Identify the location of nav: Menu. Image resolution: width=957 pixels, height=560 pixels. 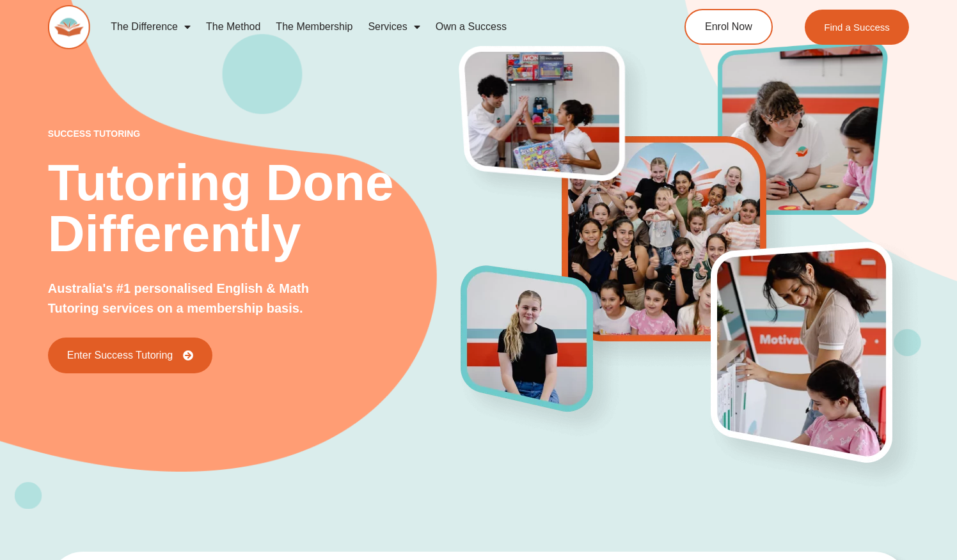
(369, 27).